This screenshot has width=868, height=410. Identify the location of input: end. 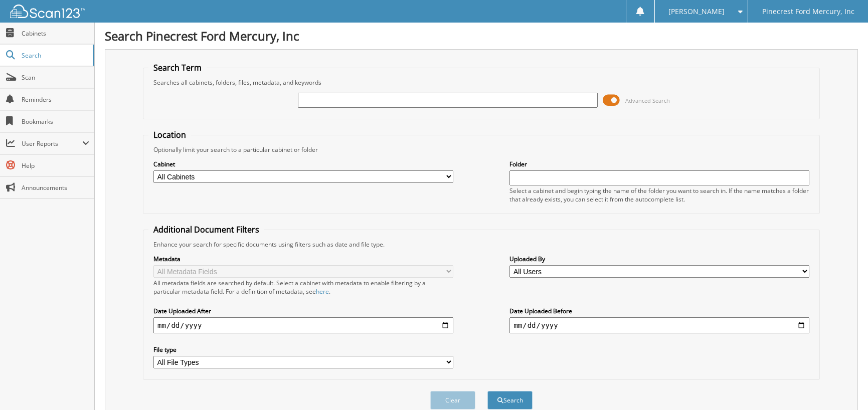
(659, 325).